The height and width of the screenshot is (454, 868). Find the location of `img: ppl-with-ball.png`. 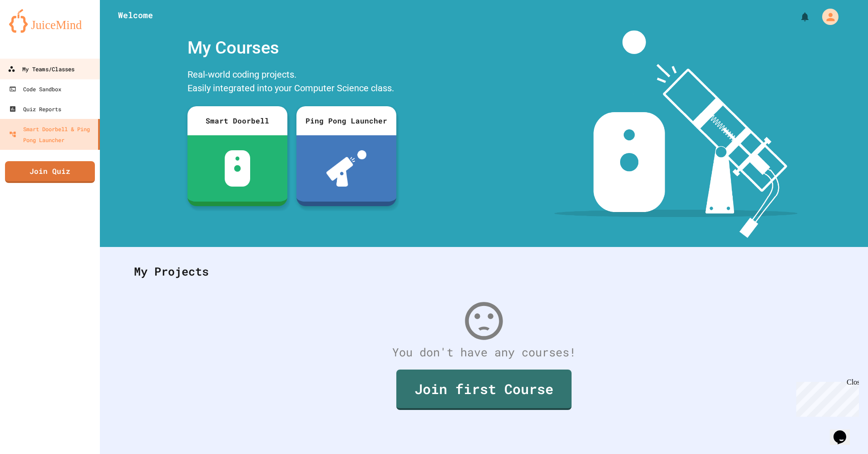

img: ppl-with-ball.png is located at coordinates (346, 168).